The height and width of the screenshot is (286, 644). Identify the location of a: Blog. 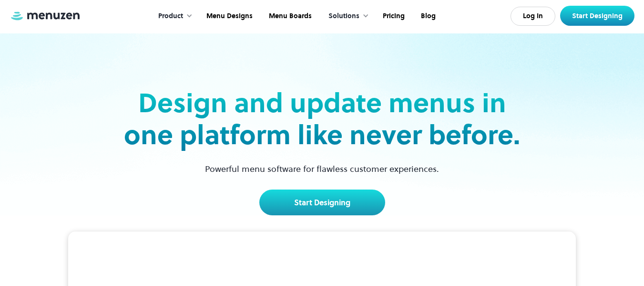
(427, 16).